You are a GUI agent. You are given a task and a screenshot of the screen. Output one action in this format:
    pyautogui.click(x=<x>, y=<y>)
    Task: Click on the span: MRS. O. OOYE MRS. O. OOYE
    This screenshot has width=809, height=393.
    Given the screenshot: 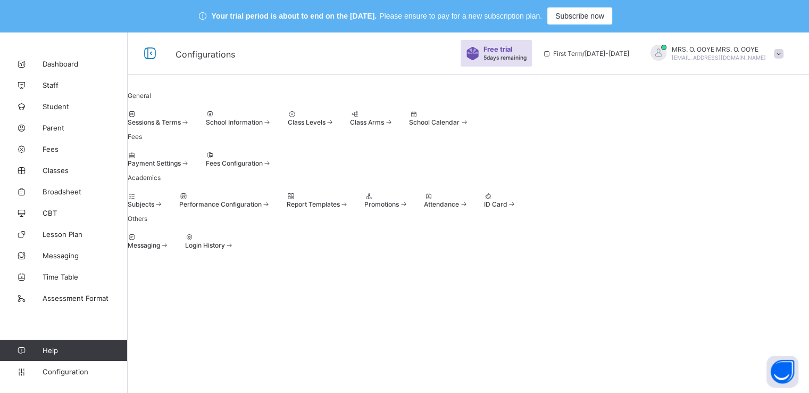 What is the action you would take?
    pyautogui.click(x=719, y=49)
    